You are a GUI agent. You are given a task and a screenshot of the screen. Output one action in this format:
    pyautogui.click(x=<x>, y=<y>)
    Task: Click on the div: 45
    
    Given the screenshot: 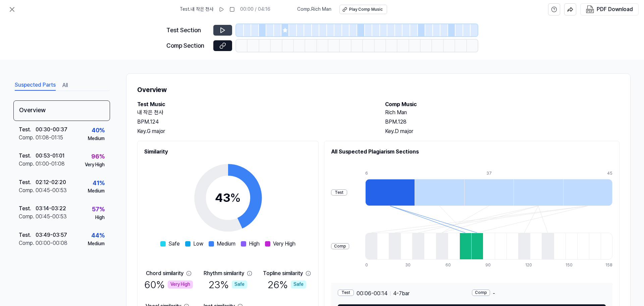 What is the action you would take?
    pyautogui.click(x=610, y=173)
    